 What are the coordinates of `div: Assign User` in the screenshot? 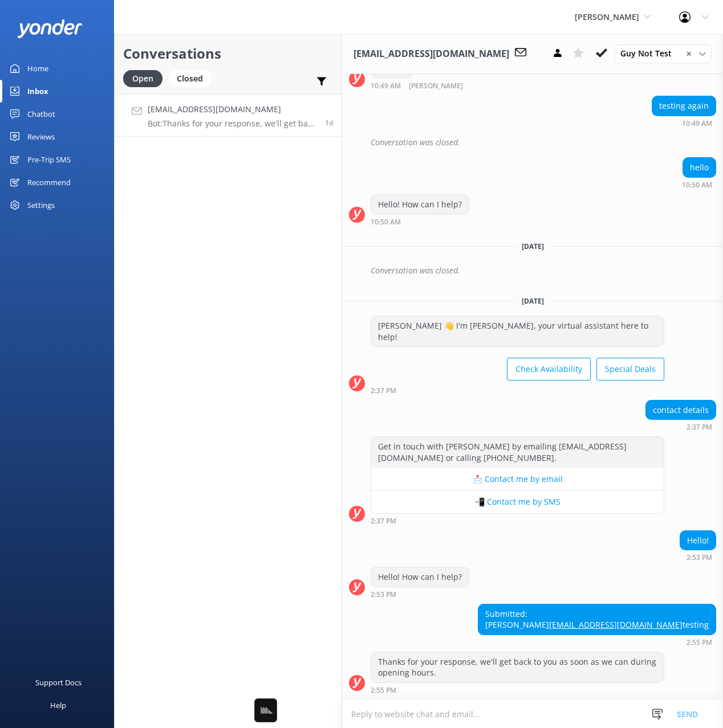 It's located at (663, 54).